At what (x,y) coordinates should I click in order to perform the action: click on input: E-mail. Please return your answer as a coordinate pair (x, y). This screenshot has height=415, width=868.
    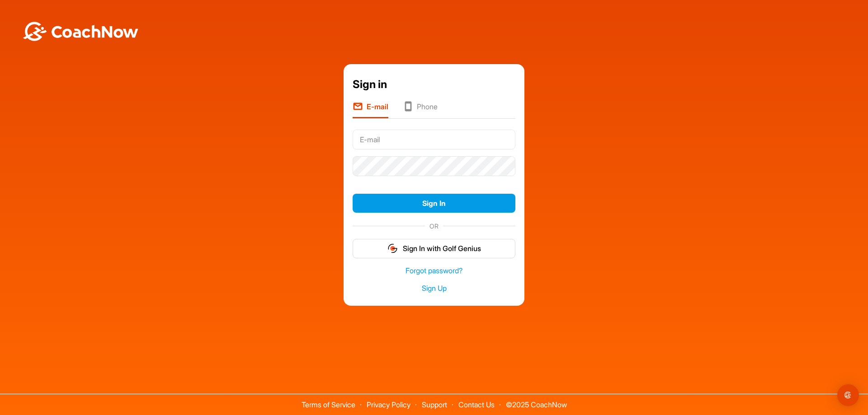
    Looking at the image, I should click on (434, 139).